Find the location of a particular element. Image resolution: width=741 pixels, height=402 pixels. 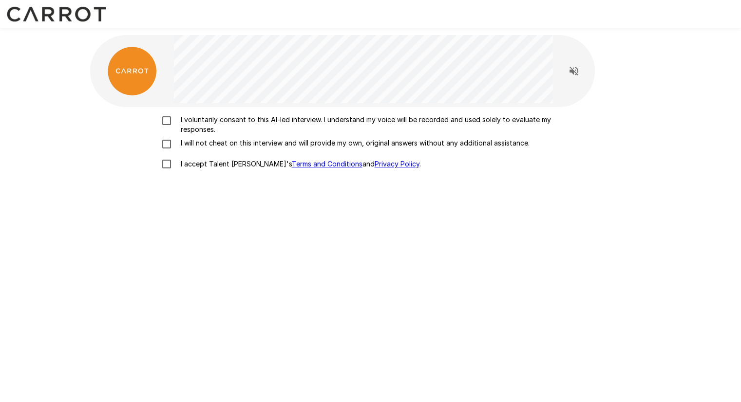

a: Terms and Conditions is located at coordinates (327, 164).